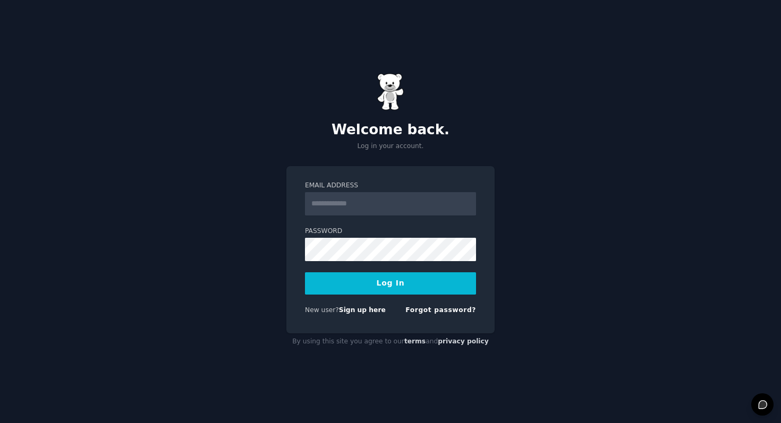  I want to click on p: Log in your account., so click(391, 147).